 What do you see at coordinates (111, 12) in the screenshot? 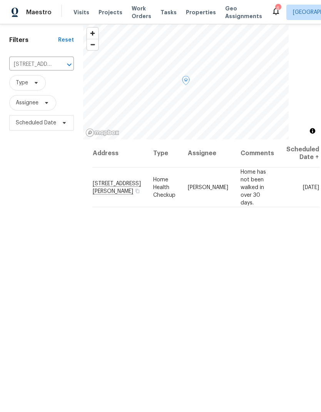
I see `span: Projects` at bounding box center [111, 12].